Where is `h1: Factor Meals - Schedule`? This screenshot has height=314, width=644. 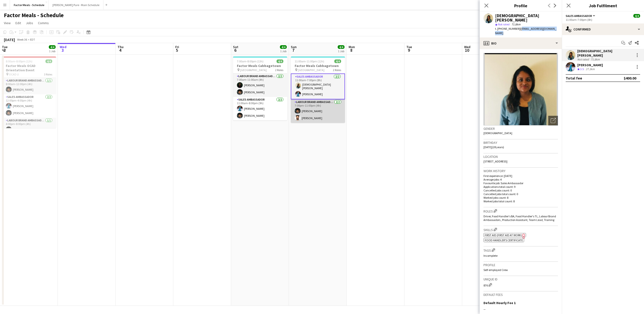 h1: Factor Meals - Schedule is located at coordinates (34, 15).